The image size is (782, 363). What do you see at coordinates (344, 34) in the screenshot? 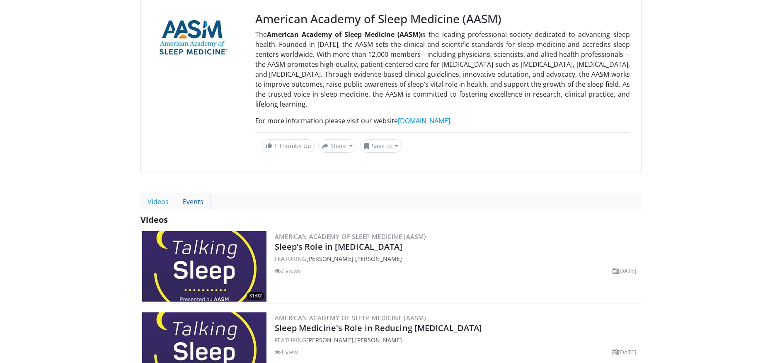
I see `strong: American Academy of Sleep Medicine (AASM)` at bounding box center [344, 34].